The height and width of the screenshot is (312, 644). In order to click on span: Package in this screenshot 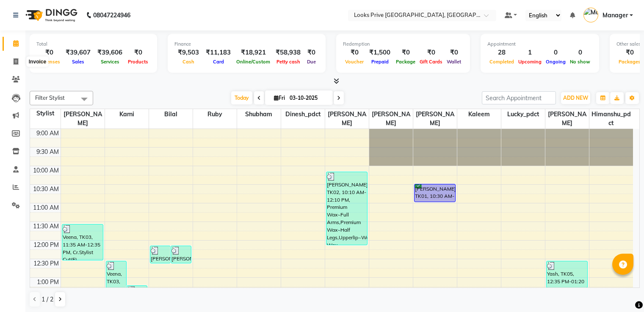, I will do `click(406, 61)`.